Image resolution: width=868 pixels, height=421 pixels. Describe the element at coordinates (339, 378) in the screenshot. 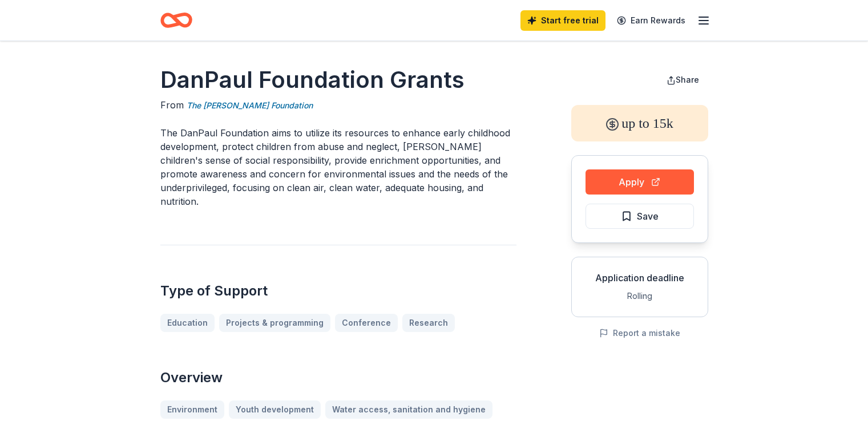

I see `h2: Overview` at that location.